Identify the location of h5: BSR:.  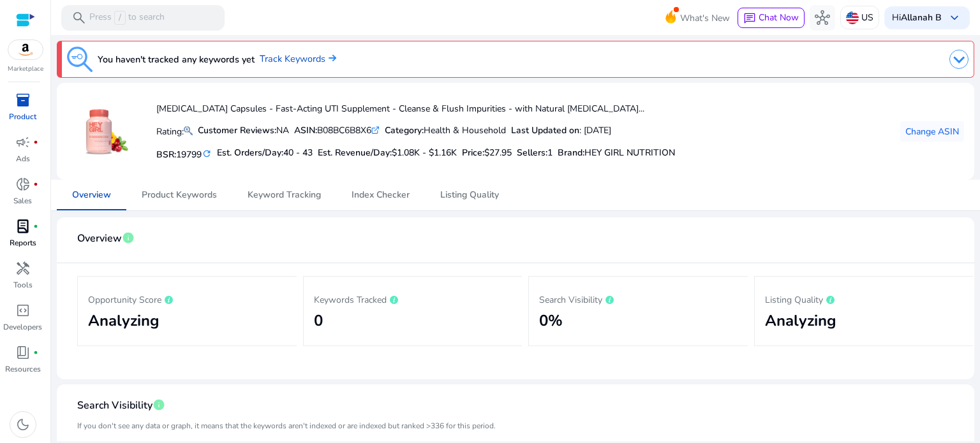
(184, 154).